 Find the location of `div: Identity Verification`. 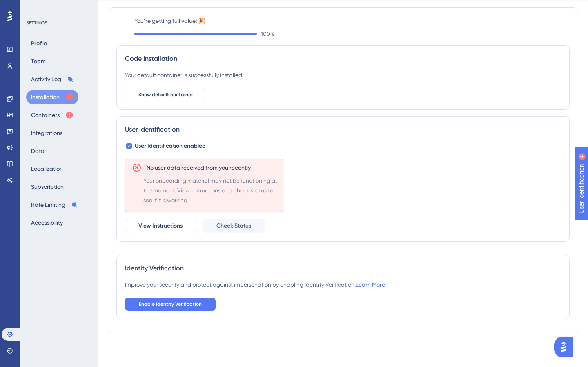

div: Identity Verification is located at coordinates (343, 268).